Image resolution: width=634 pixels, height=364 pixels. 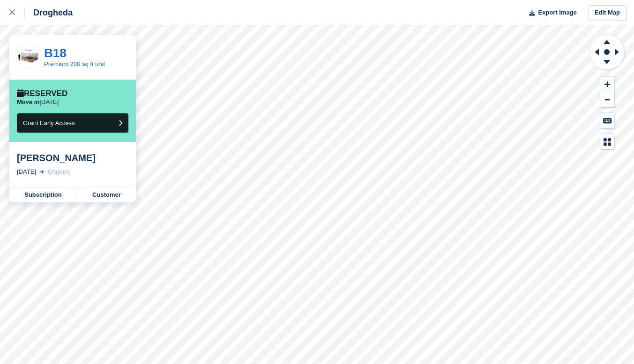 I want to click on button: Grant Early Access, so click(x=72, y=123).